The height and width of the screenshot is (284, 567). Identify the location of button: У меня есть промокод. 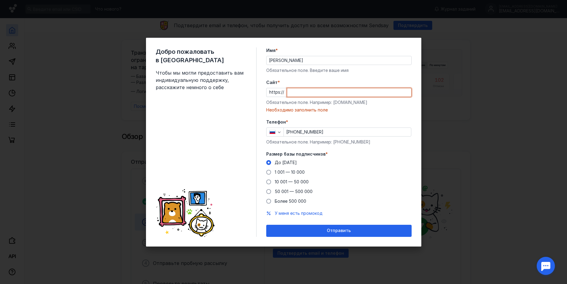
(298, 214).